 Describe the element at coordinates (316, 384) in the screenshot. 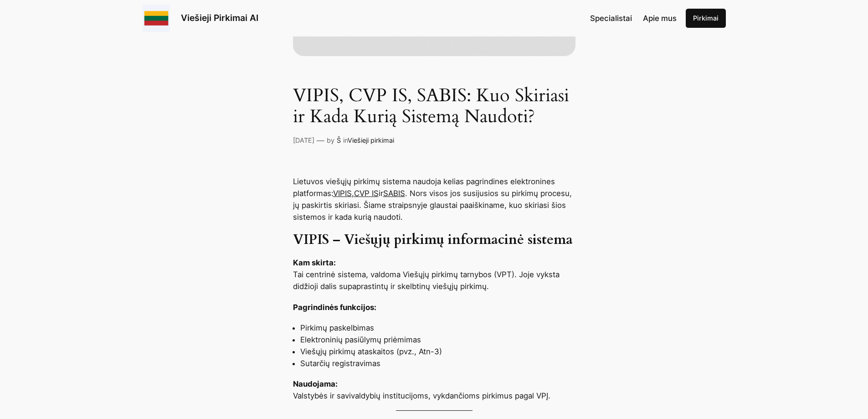

I see `strong: Naudojama:` at that location.